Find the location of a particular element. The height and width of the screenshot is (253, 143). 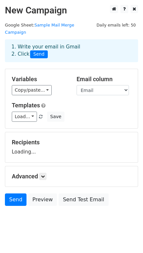

a: Daily emails left: 50 is located at coordinates (116, 25).